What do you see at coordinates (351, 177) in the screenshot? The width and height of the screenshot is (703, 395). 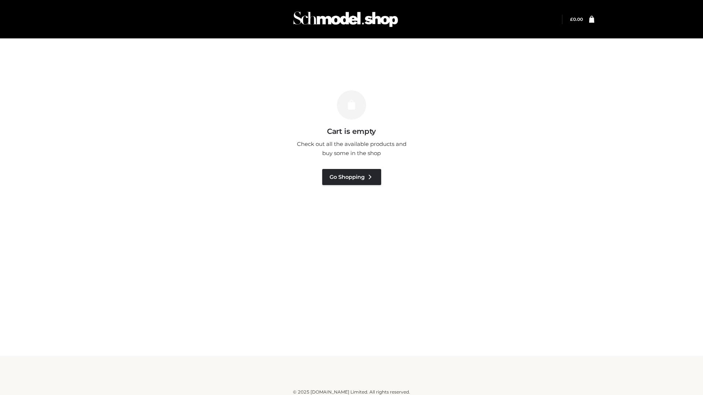 I see `a: Go Shopping` at bounding box center [351, 177].